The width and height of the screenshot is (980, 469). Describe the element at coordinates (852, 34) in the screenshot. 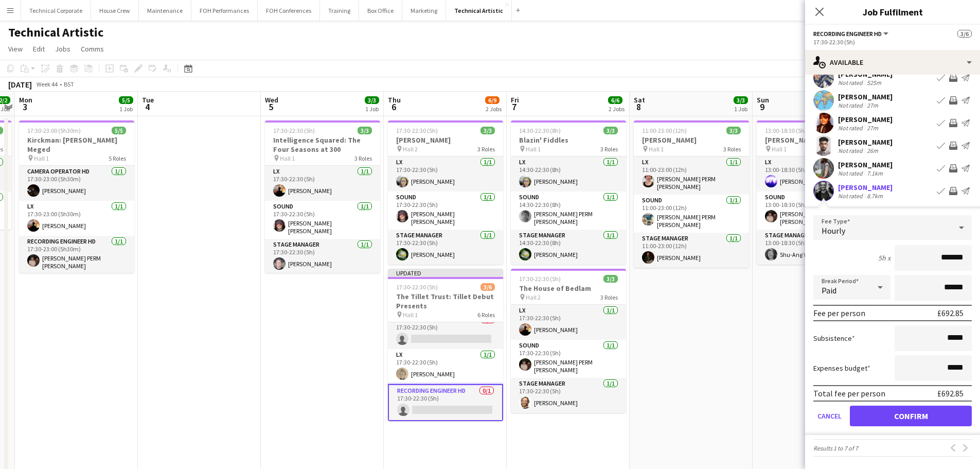

I see `button: Recording Engineer HD` at that location.